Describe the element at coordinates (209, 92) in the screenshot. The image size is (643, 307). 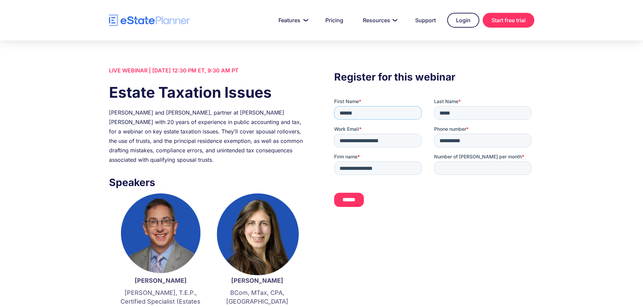
I see `h1: Estate Taxation Issues` at that location.